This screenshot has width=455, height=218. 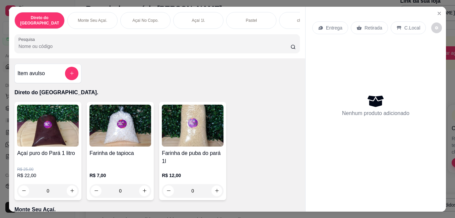 I want to click on p: C.Local, so click(x=412, y=28).